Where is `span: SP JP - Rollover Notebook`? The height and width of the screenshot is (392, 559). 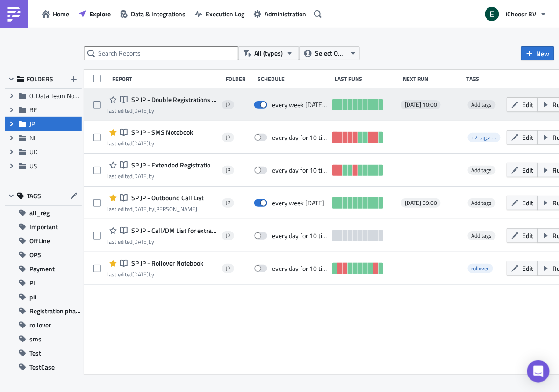 span: SP JP - Rollover Notebook is located at coordinates (166, 263).